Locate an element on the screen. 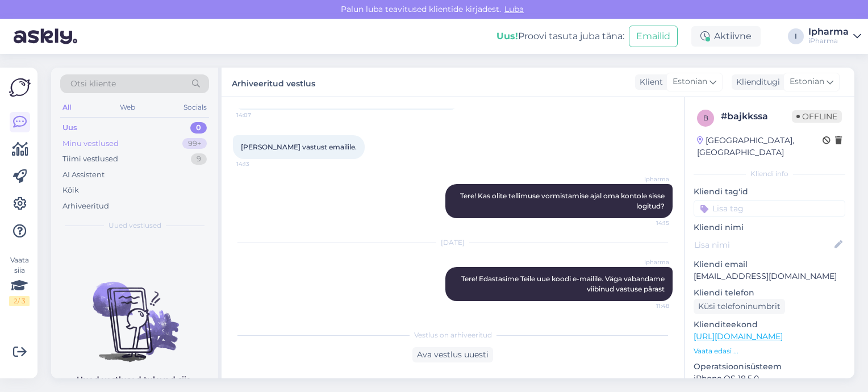  a: IpharmaiPharma is located at coordinates (835, 36).